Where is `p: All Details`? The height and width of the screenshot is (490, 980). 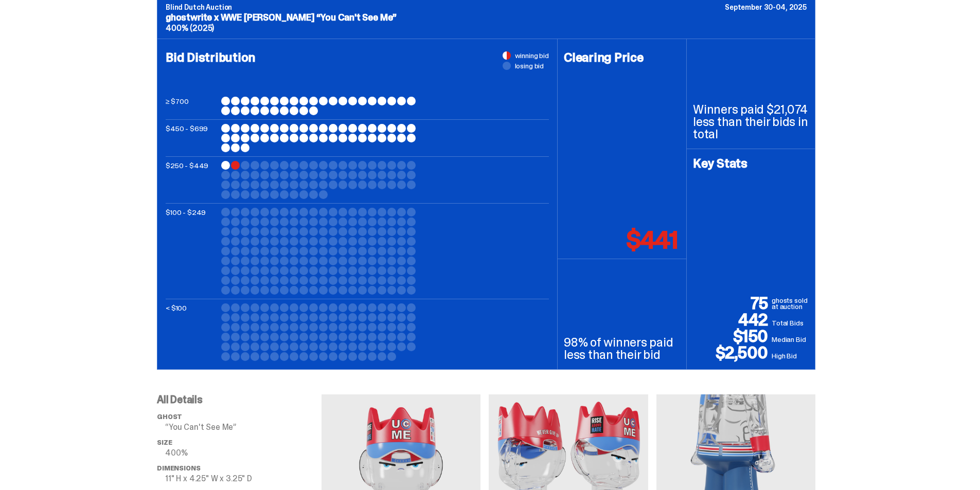
p: All Details is located at coordinates (239, 400).